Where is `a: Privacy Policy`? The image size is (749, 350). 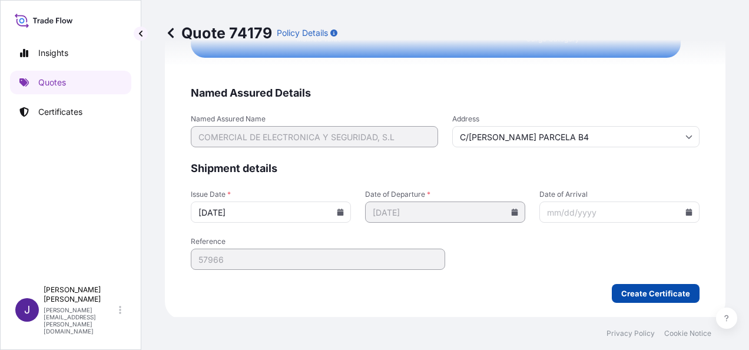
a: Privacy Policy is located at coordinates (631, 333).